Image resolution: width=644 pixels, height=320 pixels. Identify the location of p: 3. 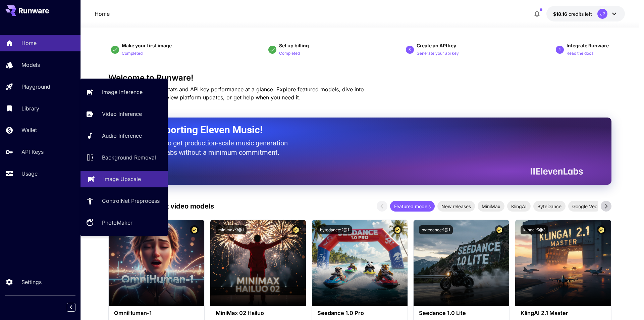
(410, 50).